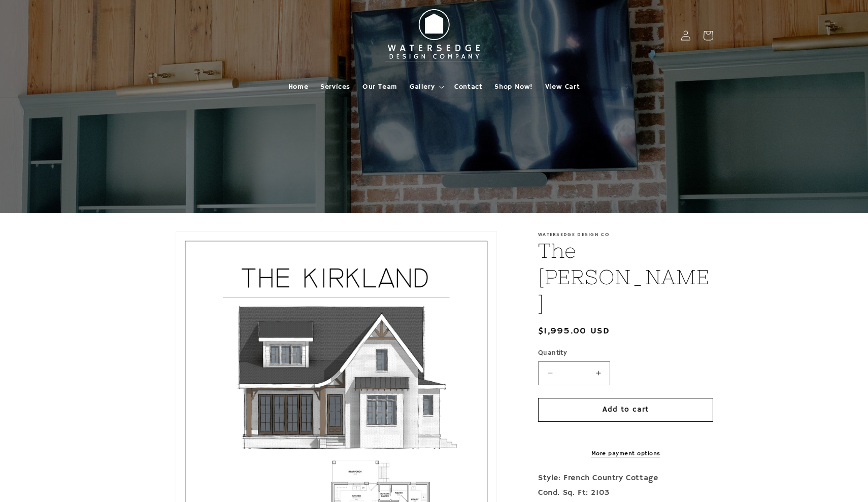 Image resolution: width=868 pixels, height=502 pixels. What do you see at coordinates (562, 87) in the screenshot?
I see `span: View Cart` at bounding box center [562, 87].